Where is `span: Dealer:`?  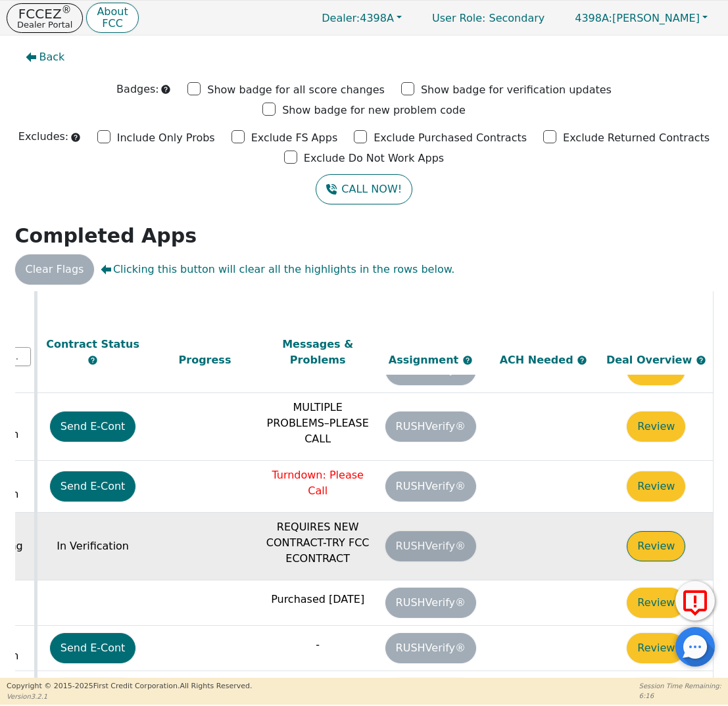
span: Dealer: is located at coordinates (341, 18).